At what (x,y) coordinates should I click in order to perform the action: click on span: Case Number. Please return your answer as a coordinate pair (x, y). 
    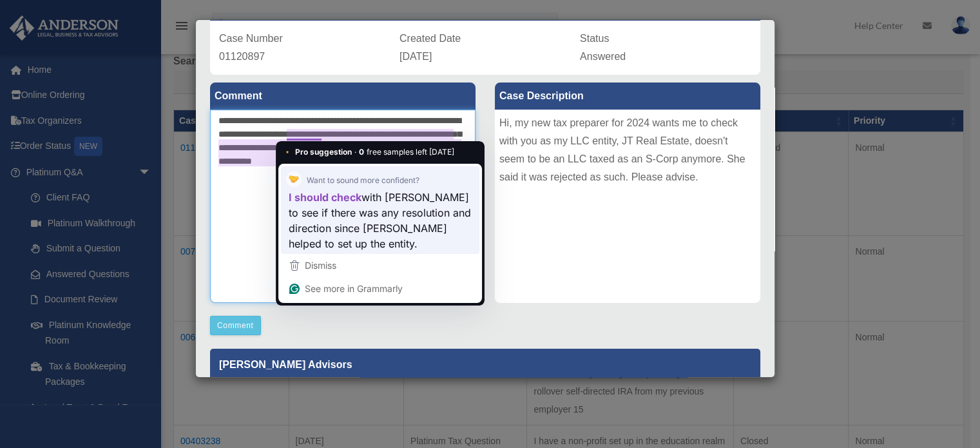
    Looking at the image, I should click on (251, 38).